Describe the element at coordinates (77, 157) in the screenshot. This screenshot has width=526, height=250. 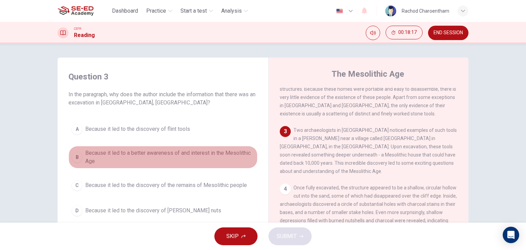
I see `div: B` at that location.